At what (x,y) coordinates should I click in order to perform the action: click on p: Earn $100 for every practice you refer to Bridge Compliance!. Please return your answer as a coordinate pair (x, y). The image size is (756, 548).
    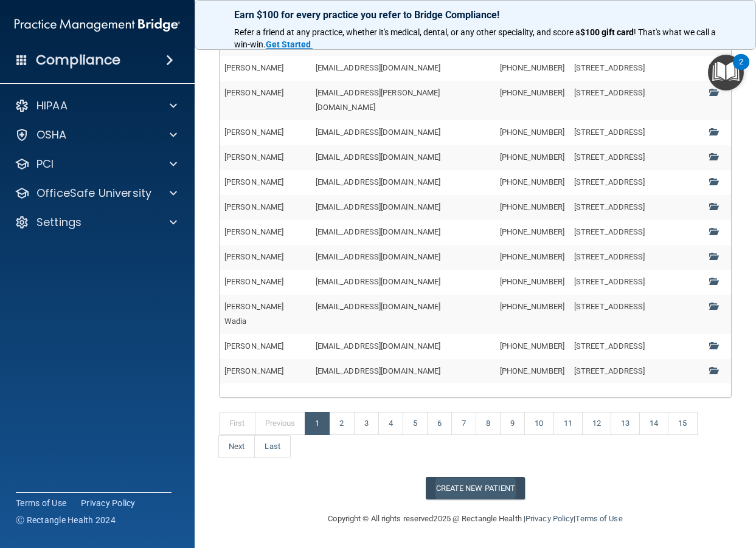
    Looking at the image, I should click on (475, 15).